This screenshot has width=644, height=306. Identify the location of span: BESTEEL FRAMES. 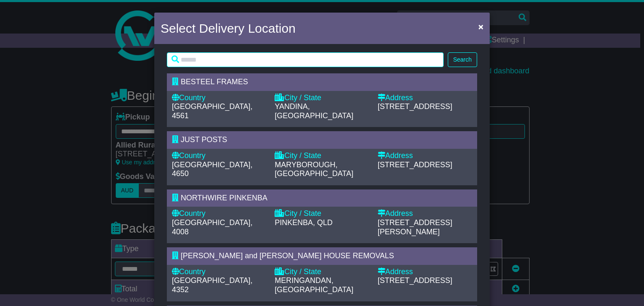
(215, 82).